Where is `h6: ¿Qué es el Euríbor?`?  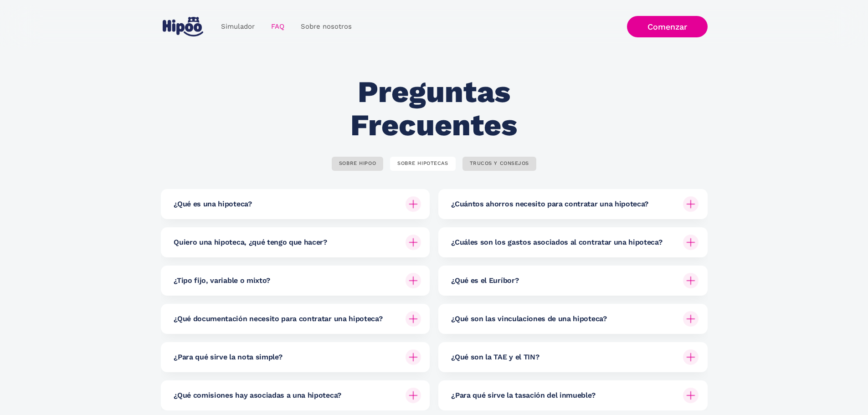
h6: ¿Qué es el Euríbor? is located at coordinates (485, 281).